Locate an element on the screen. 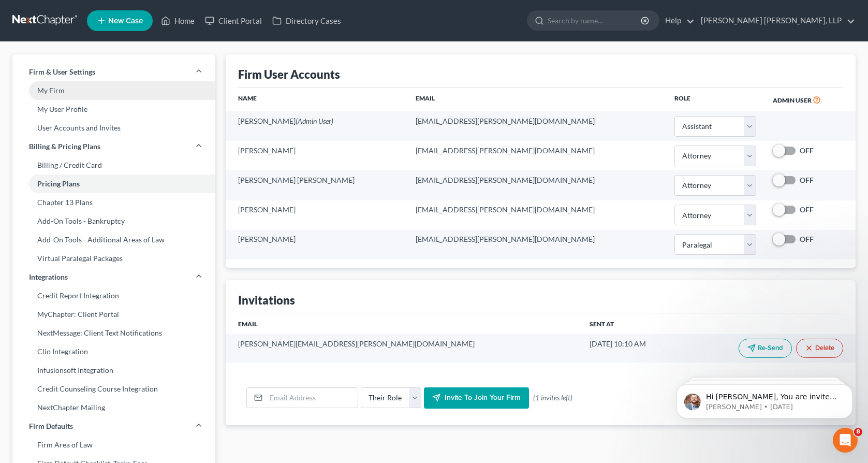 This screenshot has width=868, height=463. th: Role is located at coordinates (715, 100).